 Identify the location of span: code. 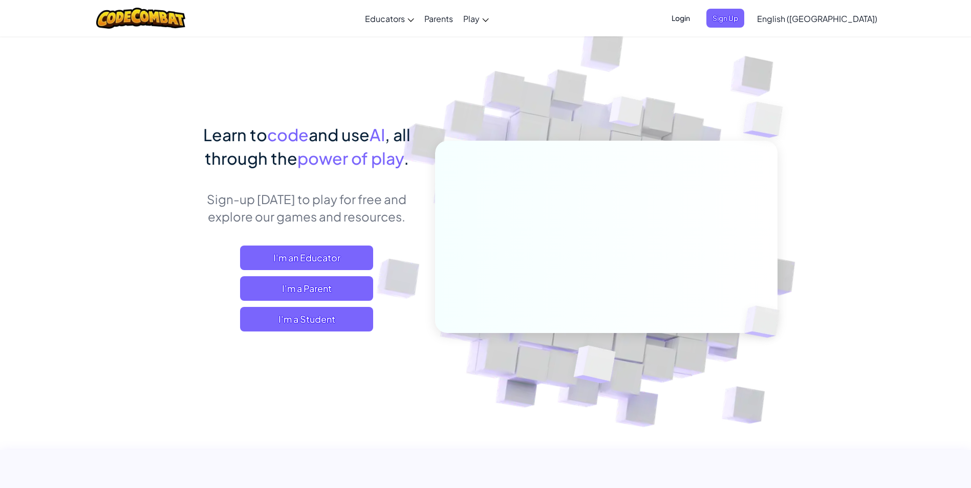
(288, 135).